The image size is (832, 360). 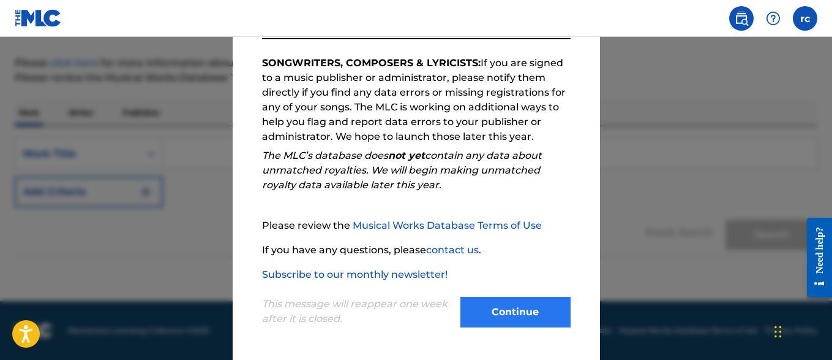 I want to click on strong: not yet, so click(x=407, y=155).